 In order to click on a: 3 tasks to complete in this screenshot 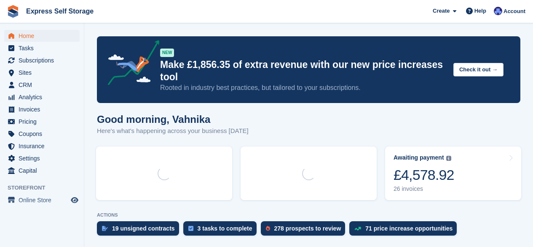, I will do `click(222, 230)`.